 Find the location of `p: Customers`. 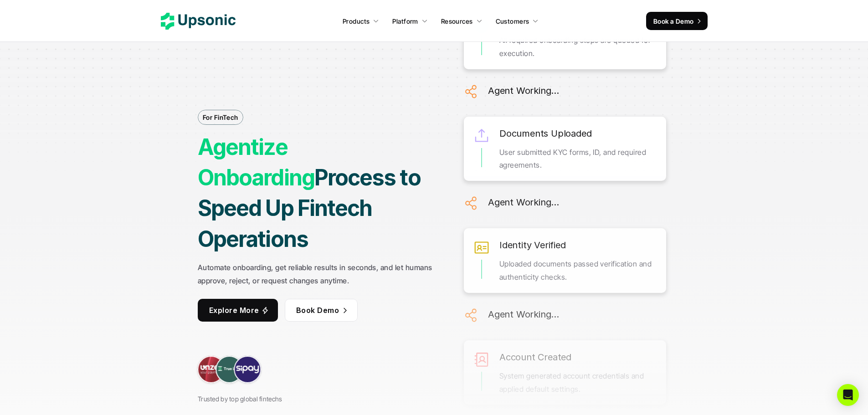

p: Customers is located at coordinates (513, 21).